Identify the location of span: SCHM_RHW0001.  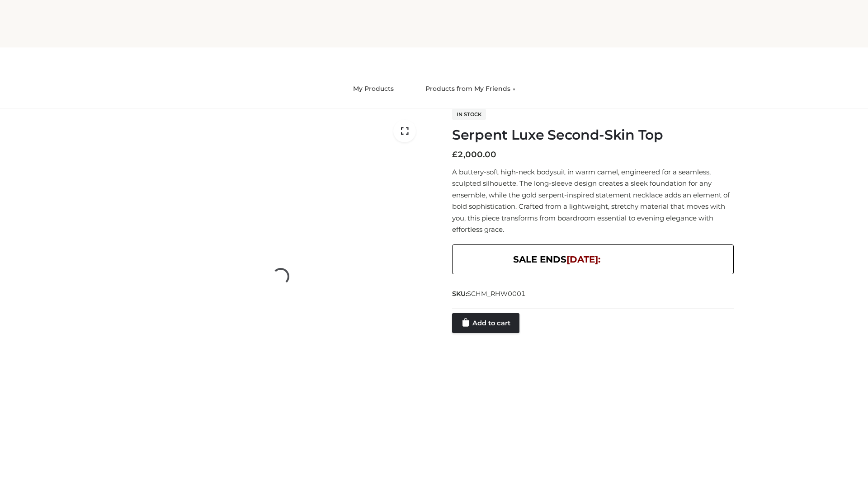
(497, 294).